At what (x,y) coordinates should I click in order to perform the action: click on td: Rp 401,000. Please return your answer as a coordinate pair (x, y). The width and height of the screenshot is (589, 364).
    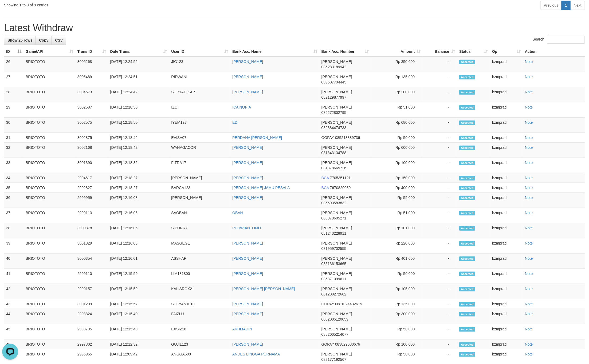
    Looking at the image, I should click on (397, 261).